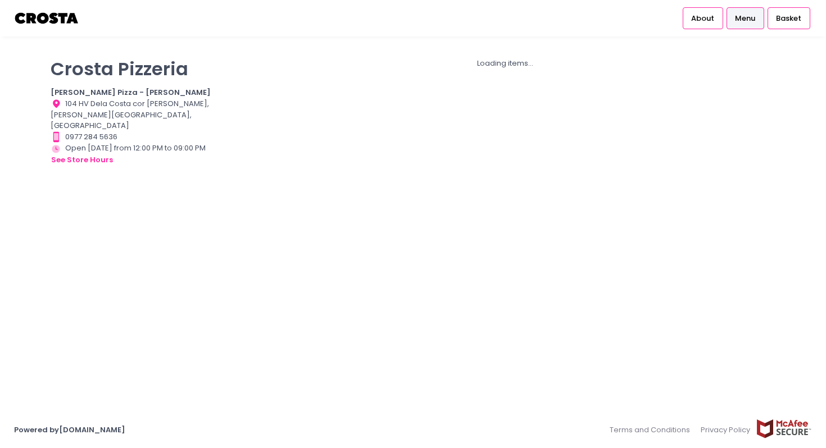  What do you see at coordinates (784, 429) in the screenshot?
I see `img: mcafee-secure` at bounding box center [784, 429].